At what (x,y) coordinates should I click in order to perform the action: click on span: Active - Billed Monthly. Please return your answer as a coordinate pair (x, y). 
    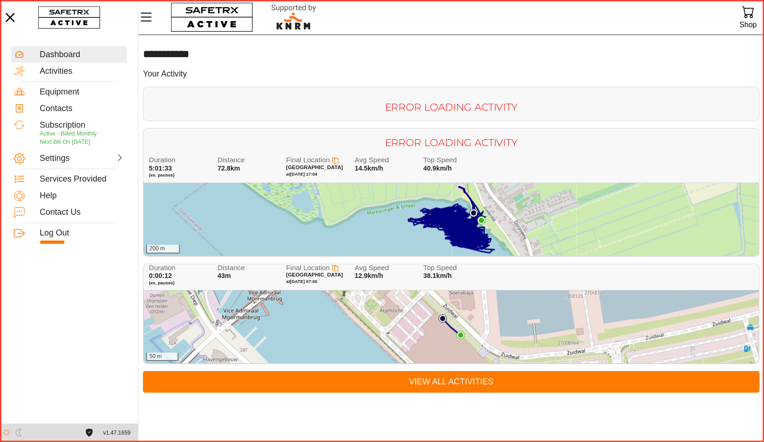
    Looking at the image, I should click on (68, 134).